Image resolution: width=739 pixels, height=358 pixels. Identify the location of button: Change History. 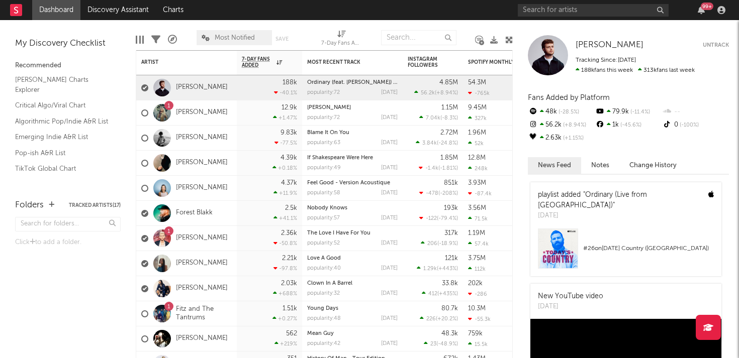
(653, 165).